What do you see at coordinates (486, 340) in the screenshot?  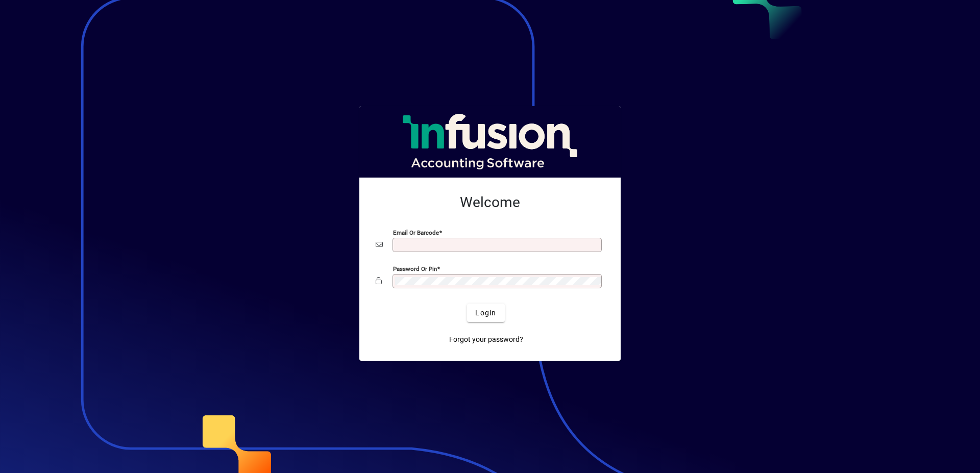 I see `a: Forgot your password?` at bounding box center [486, 340].